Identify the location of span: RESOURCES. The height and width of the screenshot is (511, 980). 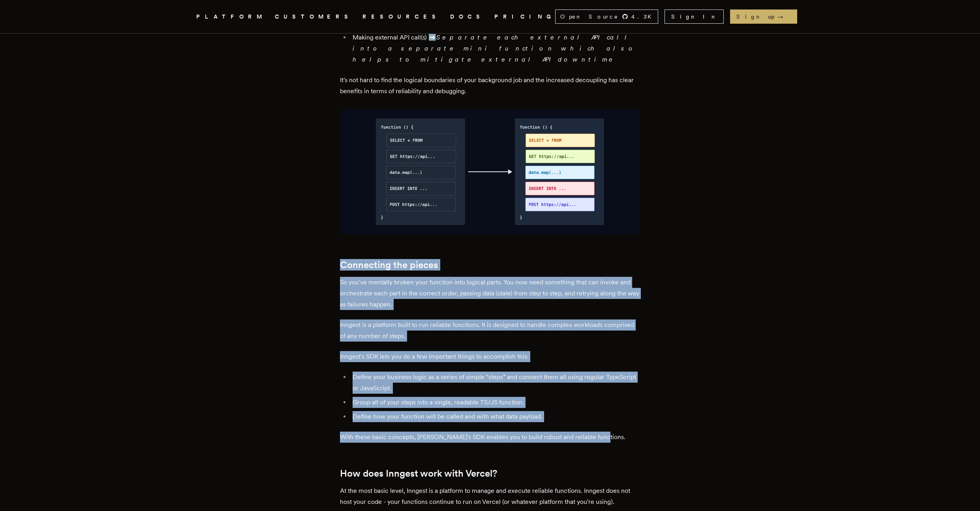
(401, 16).